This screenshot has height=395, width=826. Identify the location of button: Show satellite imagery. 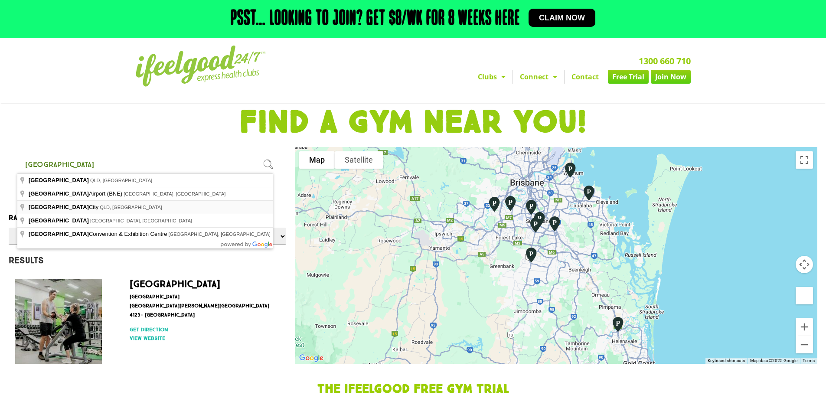
(359, 160).